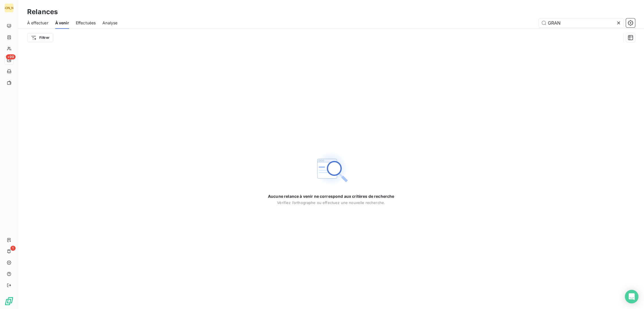 This screenshot has width=644, height=309. What do you see at coordinates (13, 248) in the screenshot?
I see `span: 1` at bounding box center [13, 248].